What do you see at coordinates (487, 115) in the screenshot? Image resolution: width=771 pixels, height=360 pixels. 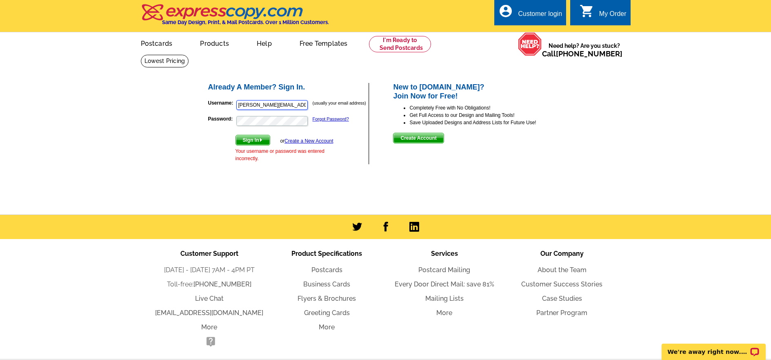 I see `li: Get Full Access to our Design and Mailing Tools!` at bounding box center [487, 115].